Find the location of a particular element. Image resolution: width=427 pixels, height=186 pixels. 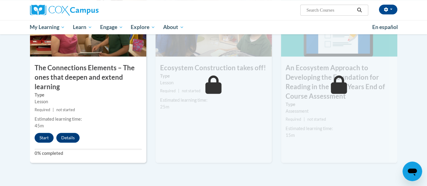

img: Cox Campus is located at coordinates (64, 10).